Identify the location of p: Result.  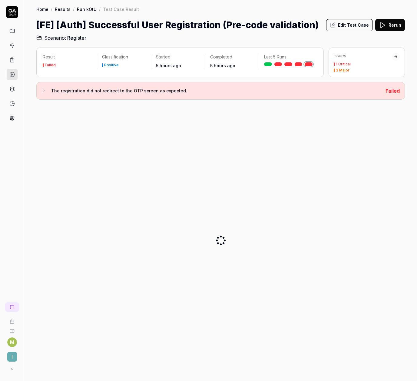
(67, 57).